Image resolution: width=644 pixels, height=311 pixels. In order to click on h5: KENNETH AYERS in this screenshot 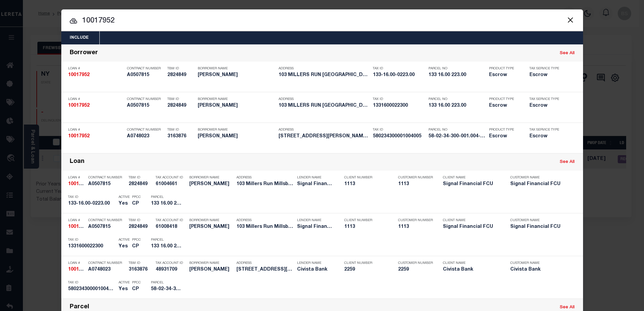, I will do `click(211, 269)`.